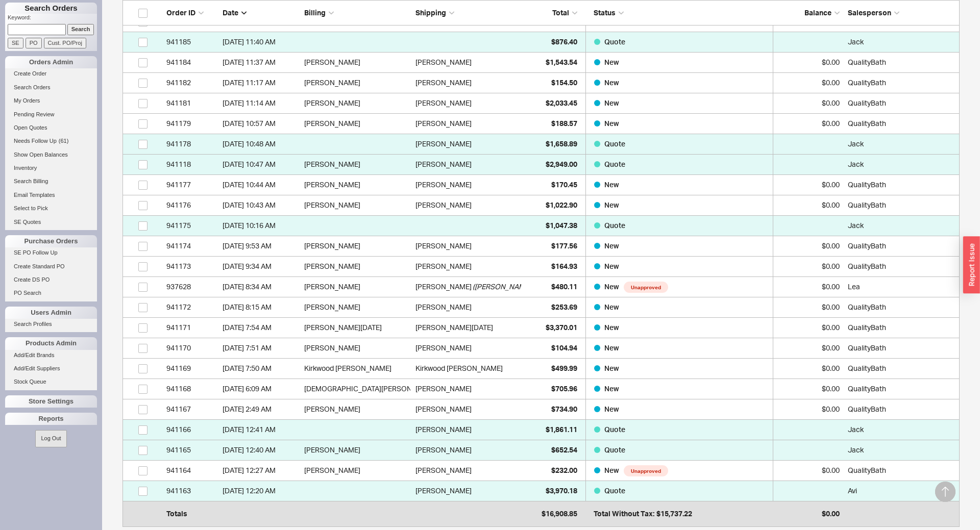 Image resolution: width=980 pixels, height=530 pixels. Describe the element at coordinates (261, 42) in the screenshot. I see `div: 9/21/25 11:40 AM` at that location.